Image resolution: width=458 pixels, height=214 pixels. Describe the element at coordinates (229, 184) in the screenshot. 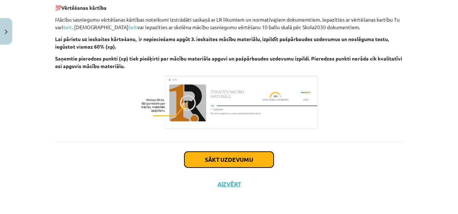

I see `button: Aizvērt` at that location.